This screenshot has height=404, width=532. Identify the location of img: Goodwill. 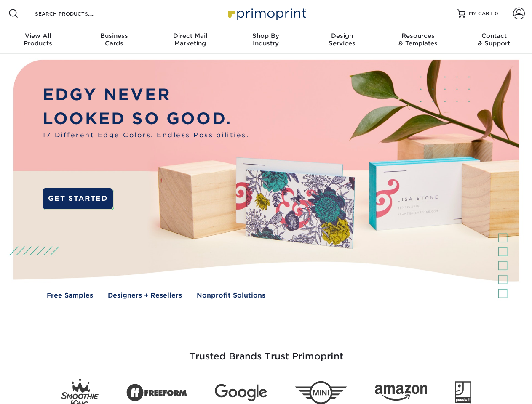
(463, 393).